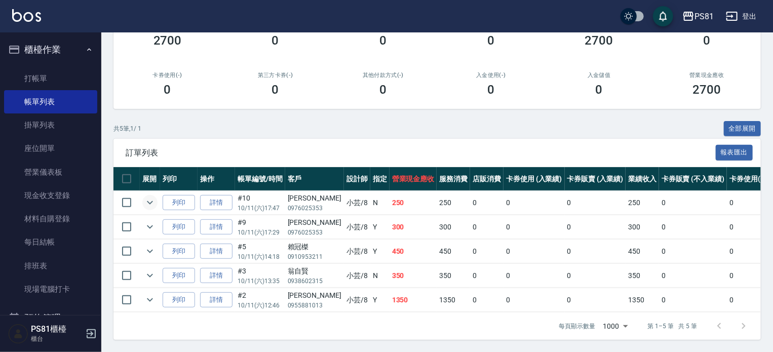 This screenshot has width=773, height=352. I want to click on th: 設計師, so click(357, 179).